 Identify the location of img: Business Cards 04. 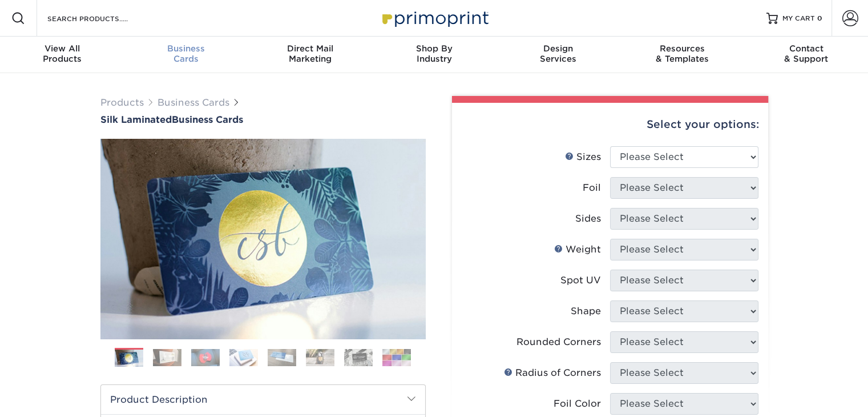
(244, 357).